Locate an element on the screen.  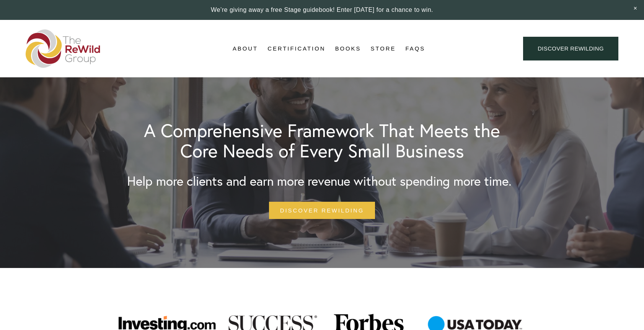
a: Store is located at coordinates (383, 48).